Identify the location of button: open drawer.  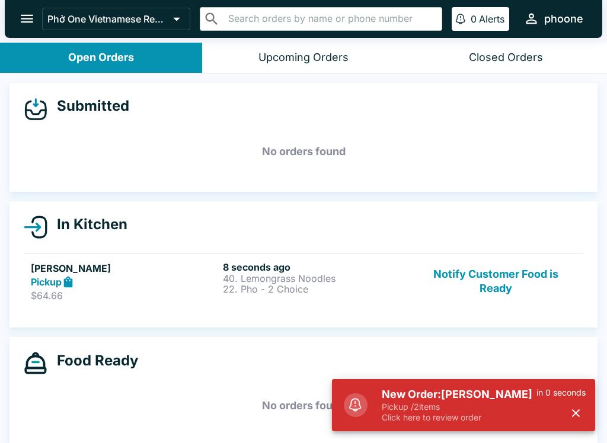
(27, 18).